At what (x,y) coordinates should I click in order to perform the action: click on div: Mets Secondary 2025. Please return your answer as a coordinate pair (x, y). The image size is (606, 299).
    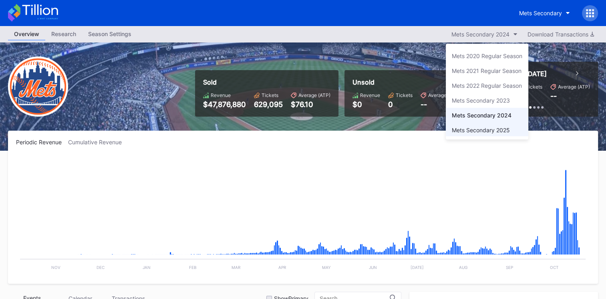
    Looking at the image, I should click on (481, 130).